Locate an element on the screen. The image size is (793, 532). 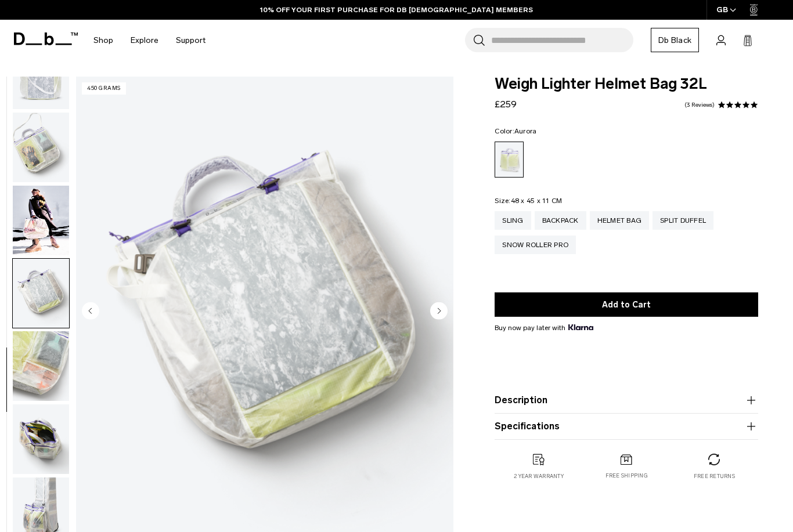
legend: Size: is located at coordinates (528, 200).